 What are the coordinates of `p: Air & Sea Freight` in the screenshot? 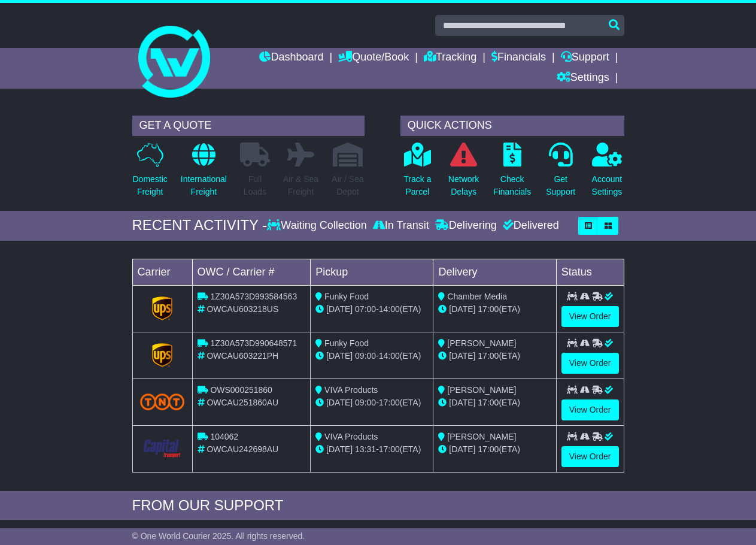 It's located at (300, 186).